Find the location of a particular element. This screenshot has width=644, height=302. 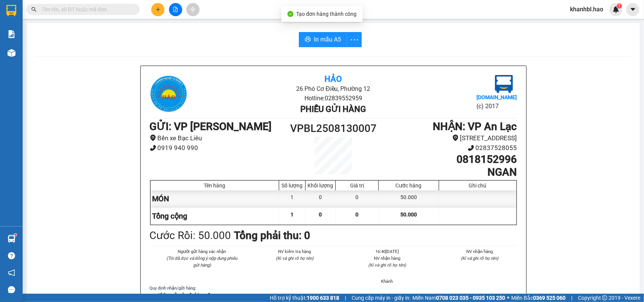

button: plus is located at coordinates (158, 10).